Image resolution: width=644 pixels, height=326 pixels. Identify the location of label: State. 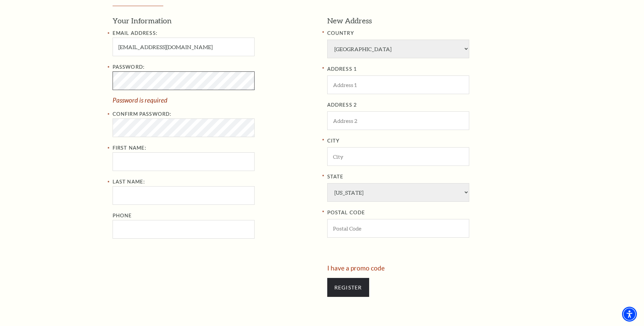
(430, 177).